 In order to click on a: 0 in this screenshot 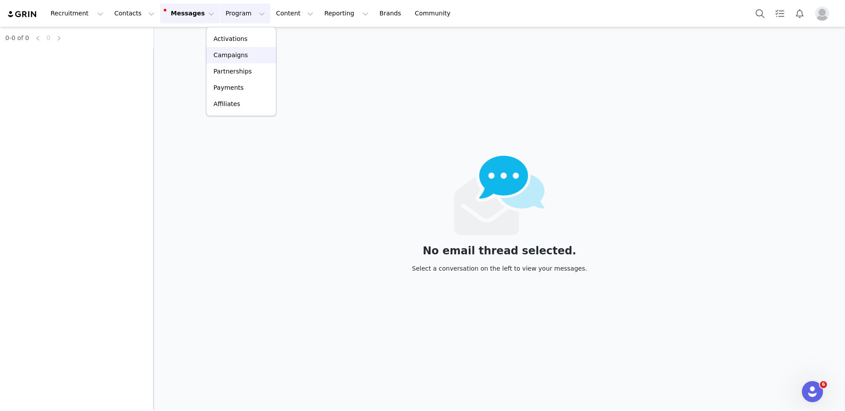, I will do `click(48, 38)`.